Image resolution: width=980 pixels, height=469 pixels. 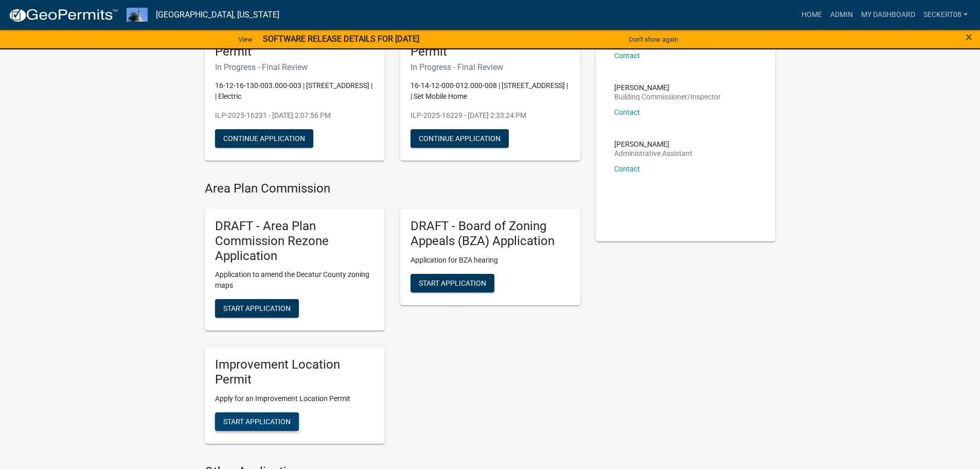 What do you see at coordinates (653, 39) in the screenshot?
I see `button: Don't show again` at bounding box center [653, 39].